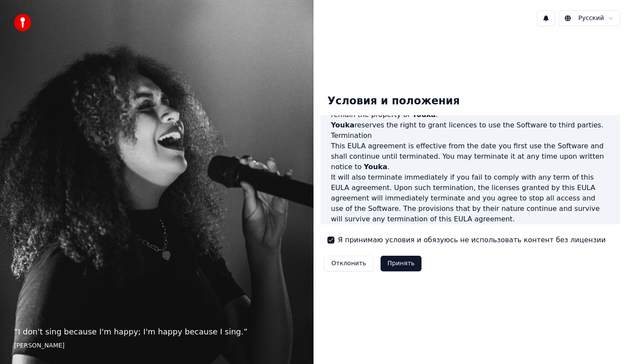  Describe the element at coordinates (470, 157) in the screenshot. I see `p: This EULA agreement is effective from the date you first use the Software and shall continue unti...` at that location.